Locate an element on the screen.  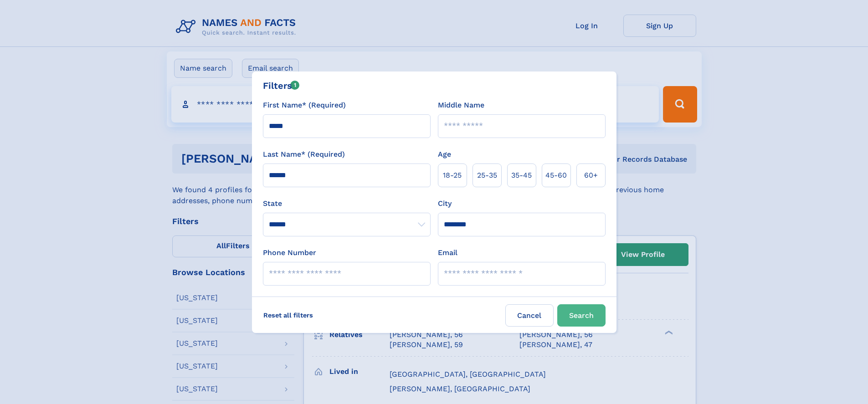
span: 25‑35 is located at coordinates (487, 175).